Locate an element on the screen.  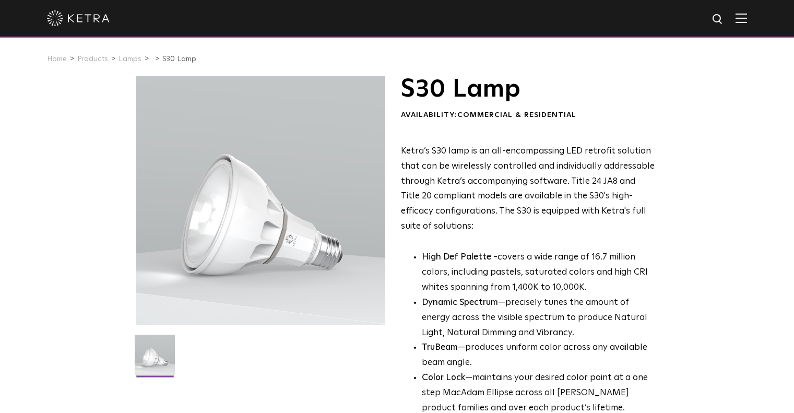
a: Products is located at coordinates (92, 59).